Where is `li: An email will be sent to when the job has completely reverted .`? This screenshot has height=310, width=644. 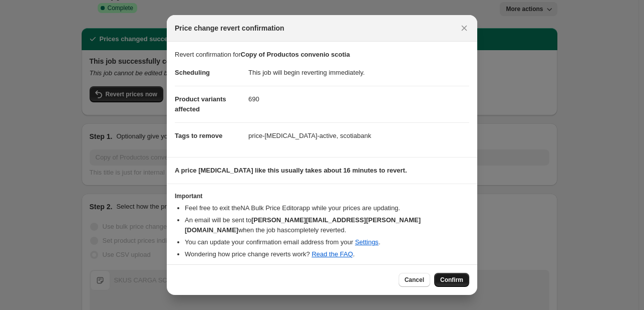
li: An email will be sent to when the job has completely reverted . is located at coordinates (327, 225).